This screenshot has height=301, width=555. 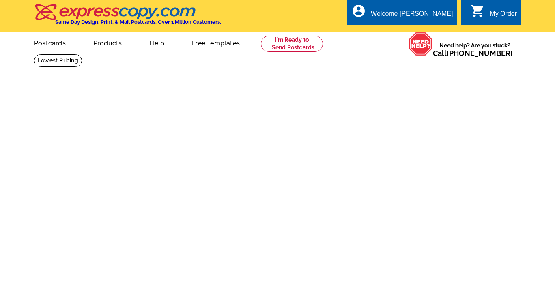 I want to click on a: Free Templates, so click(x=216, y=42).